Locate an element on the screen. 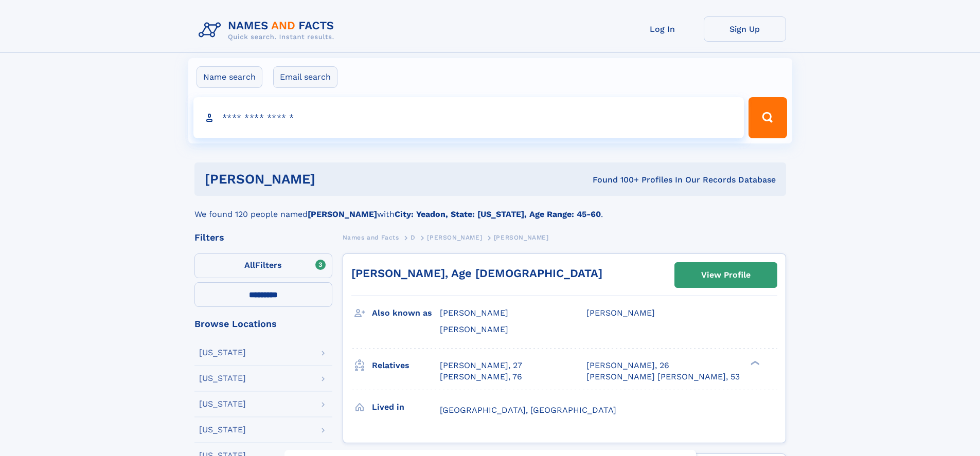 Image resolution: width=980 pixels, height=456 pixels. h3: Also known as is located at coordinates (406, 313).